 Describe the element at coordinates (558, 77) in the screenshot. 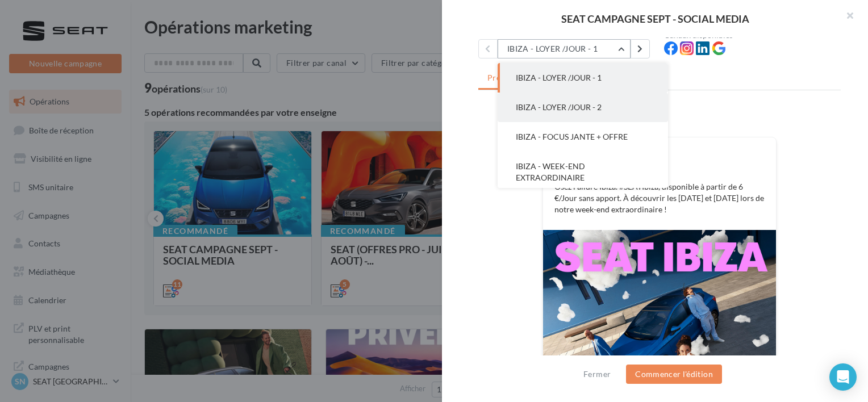

I see `span: IBIZA - LOYER /JOUR - 1` at that location.